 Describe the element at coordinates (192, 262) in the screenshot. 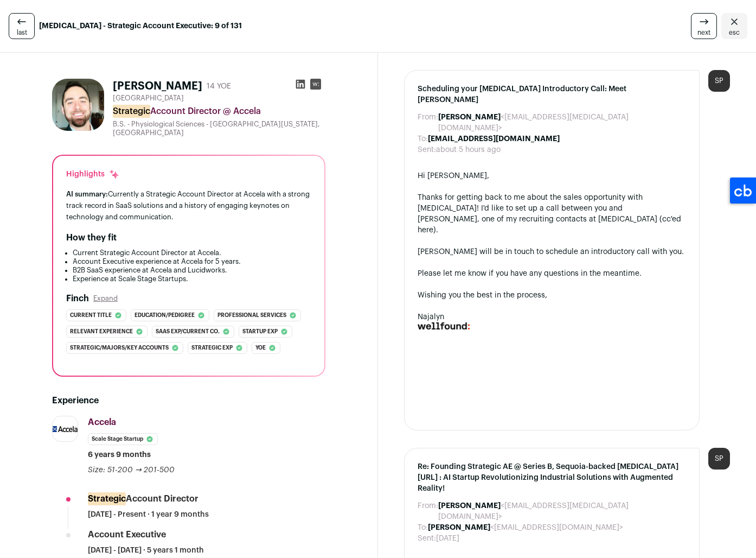

I see `li: Account Executive experience at Accela for 5 years.` at that location.